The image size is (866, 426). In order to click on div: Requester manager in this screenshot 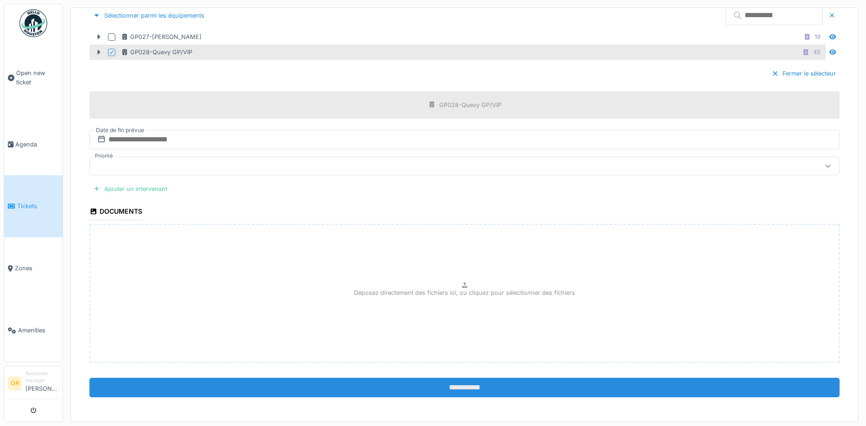, I will do `click(42, 377)`.